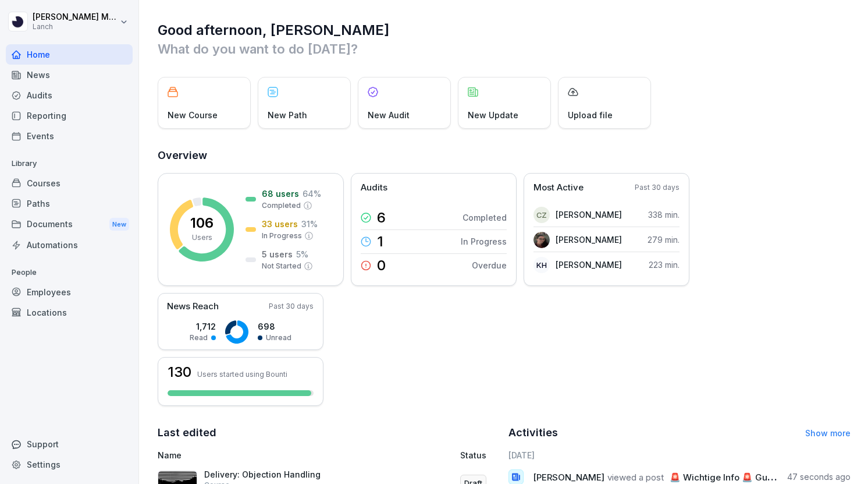  What do you see at coordinates (69, 443) in the screenshot?
I see `div: Support` at bounding box center [69, 443].